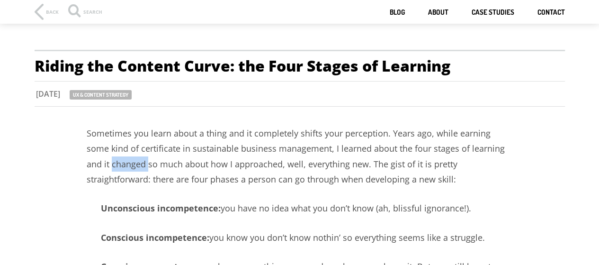  What do you see at coordinates (52, 12) in the screenshot?
I see `div: Back` at bounding box center [52, 12].